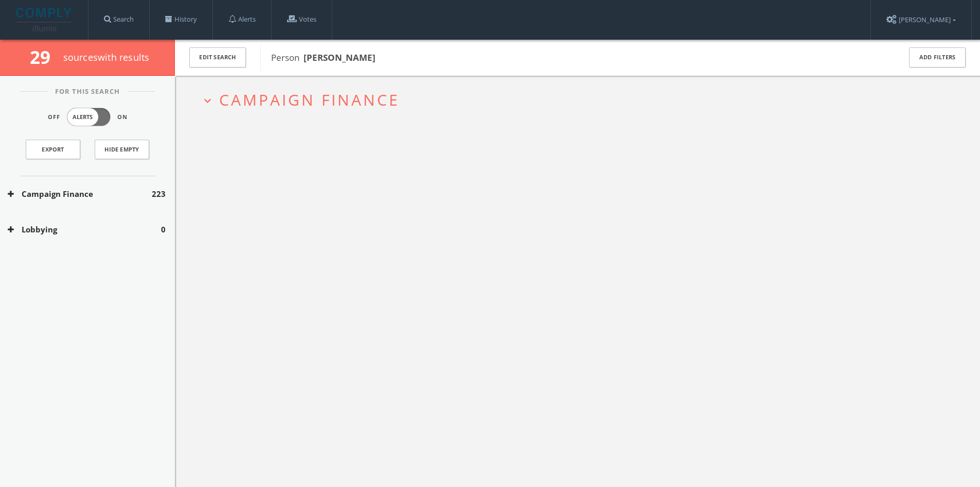 Image resolution: width=980 pixels, height=487 pixels. Describe the element at coordinates (44, 57) in the screenshot. I see `span: 29` at that location.